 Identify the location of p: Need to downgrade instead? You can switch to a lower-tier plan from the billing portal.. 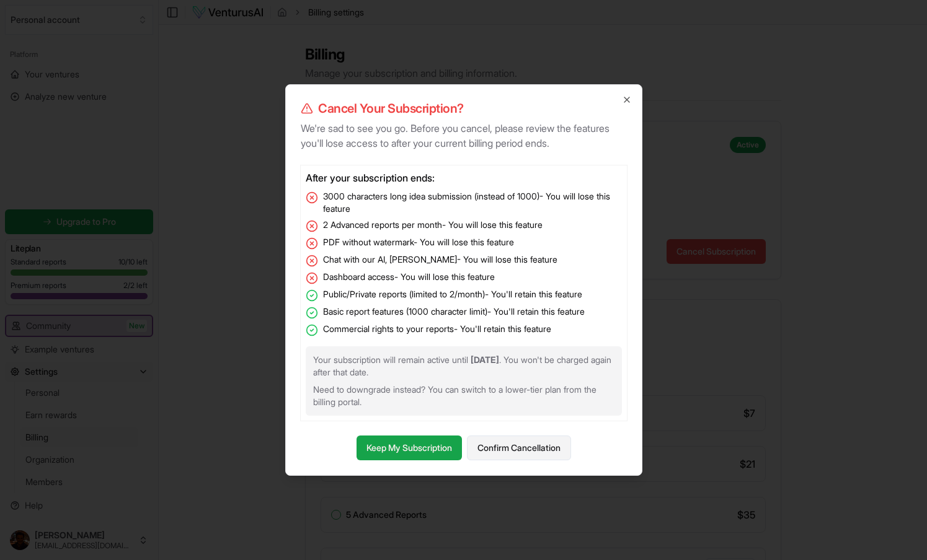
(464, 396).